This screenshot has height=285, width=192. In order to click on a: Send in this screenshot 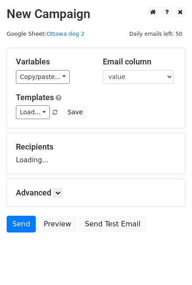, I will do `click(21, 224)`.